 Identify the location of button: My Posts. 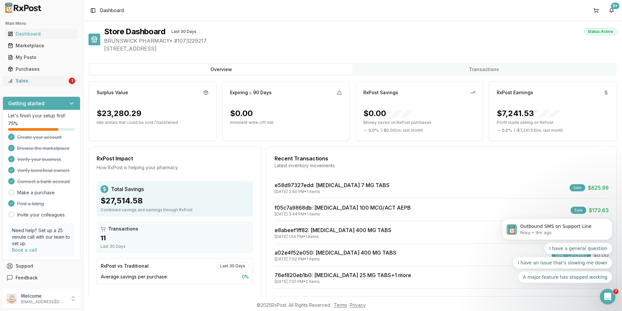
(41, 57).